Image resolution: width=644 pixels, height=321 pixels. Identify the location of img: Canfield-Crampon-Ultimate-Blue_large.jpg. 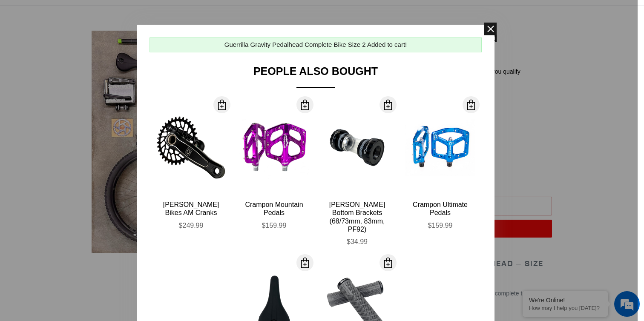
(440, 147).